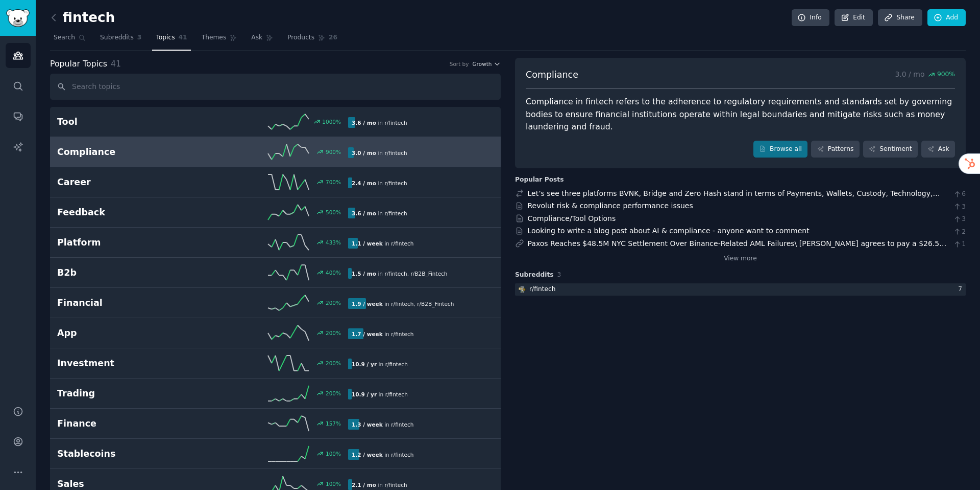 Image resolution: width=980 pixels, height=490 pixels. I want to click on img: GummySearch logo, so click(18, 18).